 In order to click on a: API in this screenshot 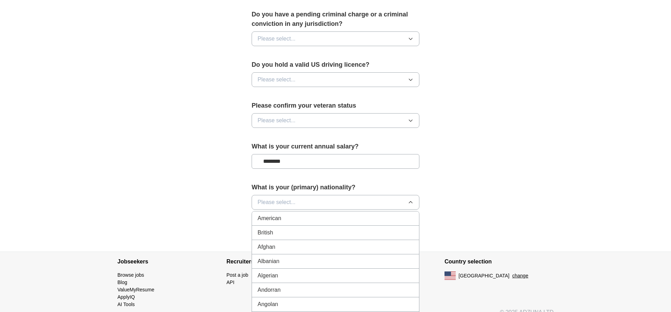, I will do `click(230, 282)`.